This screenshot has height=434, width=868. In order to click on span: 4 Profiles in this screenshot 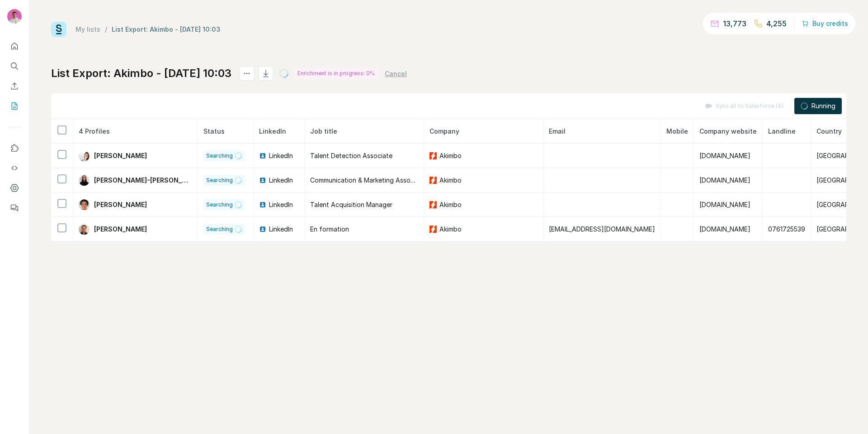, I will do `click(94, 131)`.